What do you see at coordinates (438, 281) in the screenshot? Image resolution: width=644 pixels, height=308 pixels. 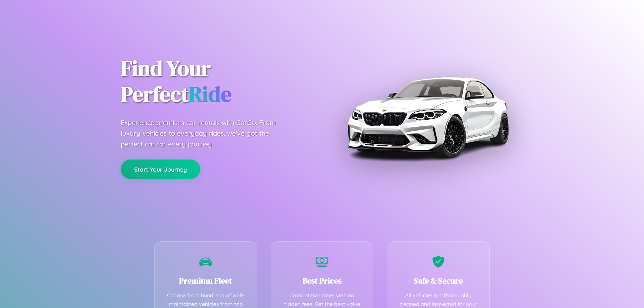 I see `h3: Safe & Secure` at bounding box center [438, 281].